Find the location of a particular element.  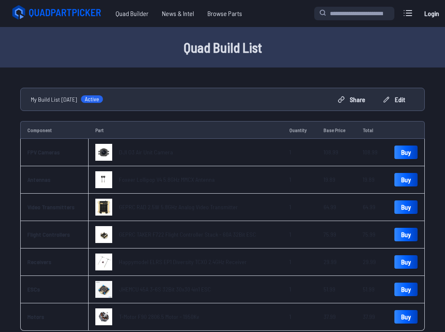

span: News & Intel is located at coordinates (178, 13).